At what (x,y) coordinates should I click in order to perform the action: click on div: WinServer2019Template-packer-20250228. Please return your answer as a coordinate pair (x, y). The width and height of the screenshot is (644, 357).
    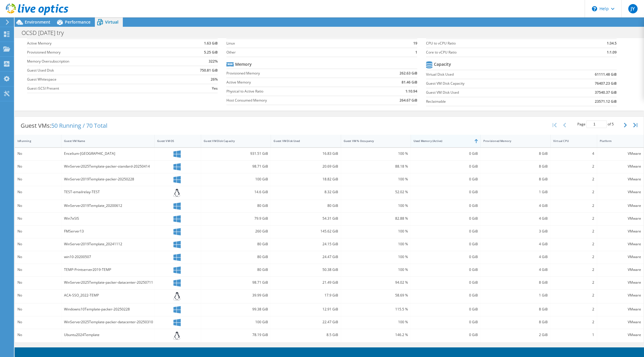
    Looking at the image, I should click on (108, 179).